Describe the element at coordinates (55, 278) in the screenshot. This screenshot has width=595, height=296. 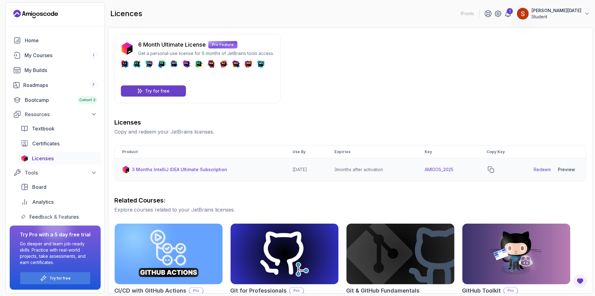
I see `button: Try for free` at that location.